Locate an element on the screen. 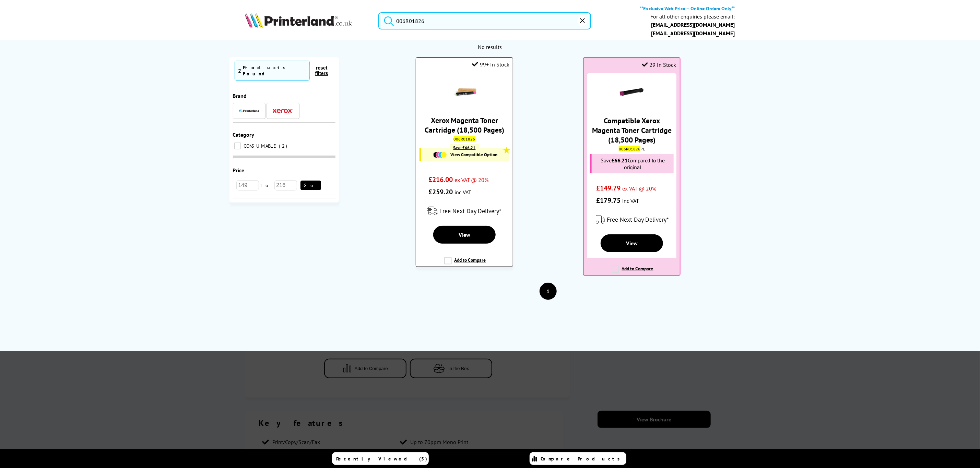 The height and width of the screenshot is (468, 980). a: Recently Viewed (5) is located at coordinates (380, 459).